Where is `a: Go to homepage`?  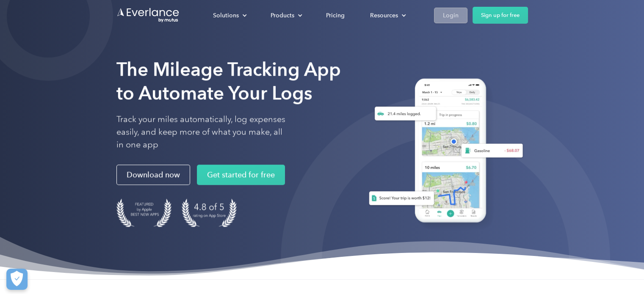 a: Go to homepage is located at coordinates (148, 15).